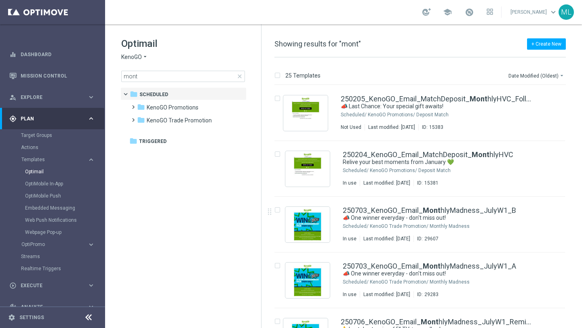 The width and height of the screenshot is (582, 328). I want to click on a: Mission Control, so click(58, 76).